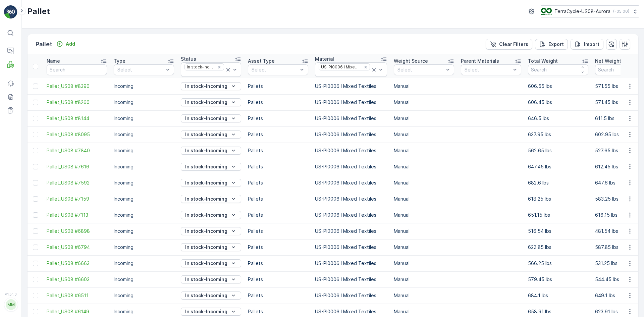 This screenshot has height=317, width=644. Describe the element at coordinates (77, 134) in the screenshot. I see `a: Pallet_US08 #8095` at that location.